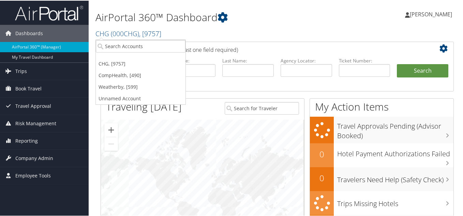 The width and height of the screenshot is (463, 216). I want to click on span: ( 000CHG ), so click(125, 33).